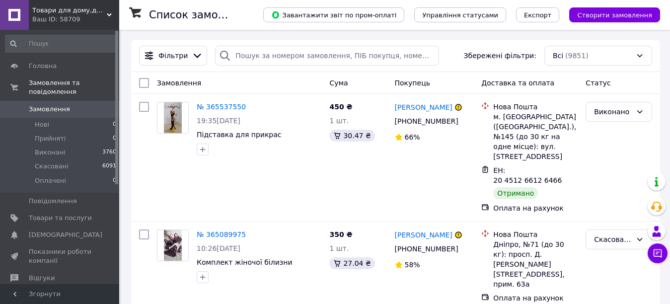 Image resolution: width=670 pixels, height=304 pixels. Describe the element at coordinates (239, 135) in the screenshot. I see `a: Підставка для прикрас` at that location.